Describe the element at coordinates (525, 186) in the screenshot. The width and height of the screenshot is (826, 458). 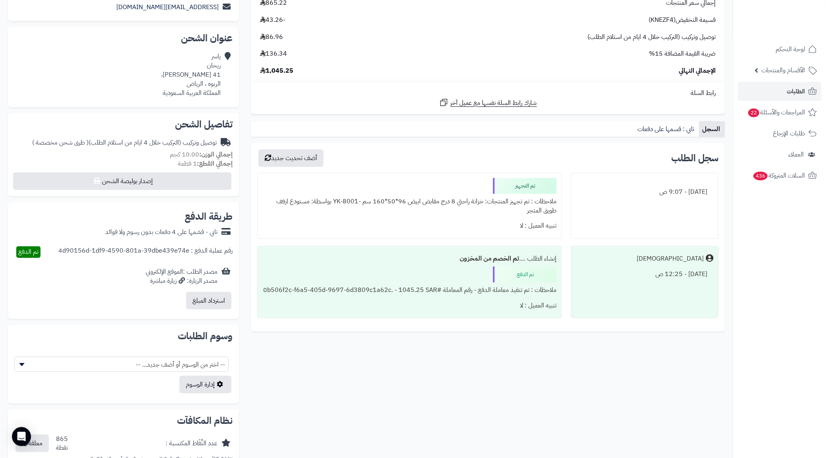
I see `div: تم التجهيز` at that location.